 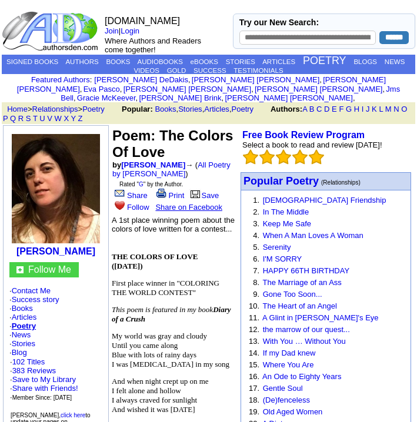 What do you see at coordinates (149, 165) in the screenshot?
I see `font: by` at bounding box center [149, 165].